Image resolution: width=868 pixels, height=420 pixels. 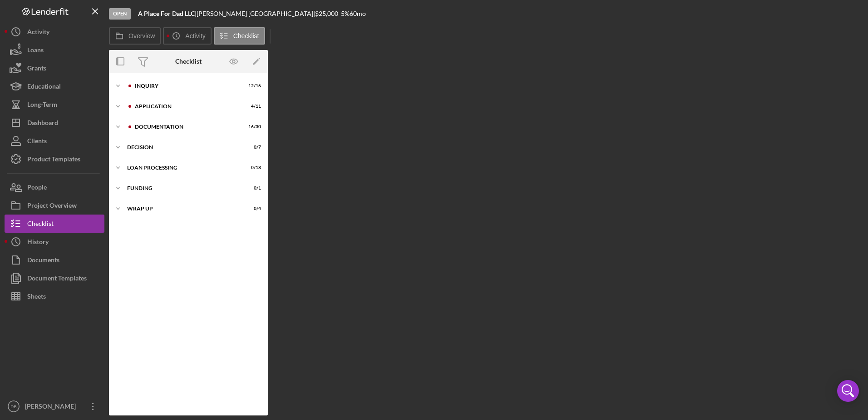 What do you see at coordinates (54, 123) in the screenshot?
I see `a: Dashboard` at bounding box center [54, 123].